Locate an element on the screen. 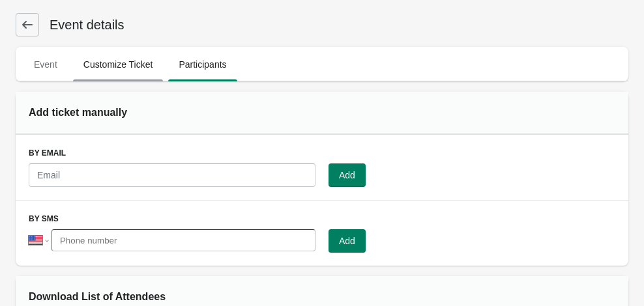  span: Customize Ticket is located at coordinates (118, 64).